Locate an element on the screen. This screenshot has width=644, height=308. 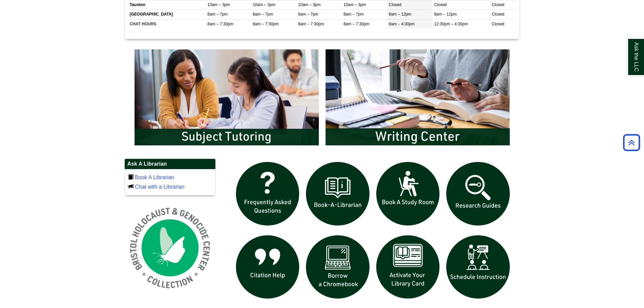
td: Taunton is located at coordinates (167, 5).